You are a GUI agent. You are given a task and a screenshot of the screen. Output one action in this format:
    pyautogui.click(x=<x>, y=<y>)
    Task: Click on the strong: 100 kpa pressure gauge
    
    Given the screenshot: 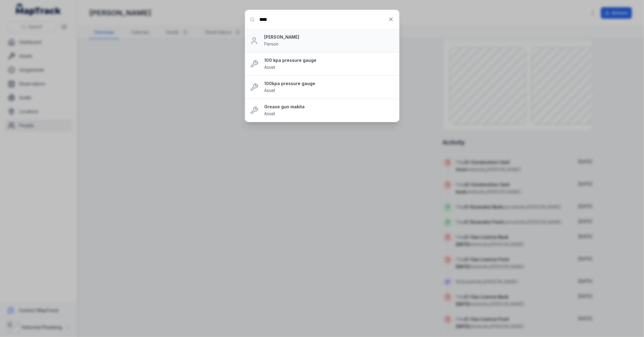 What is the action you would take?
    pyautogui.click(x=329, y=60)
    